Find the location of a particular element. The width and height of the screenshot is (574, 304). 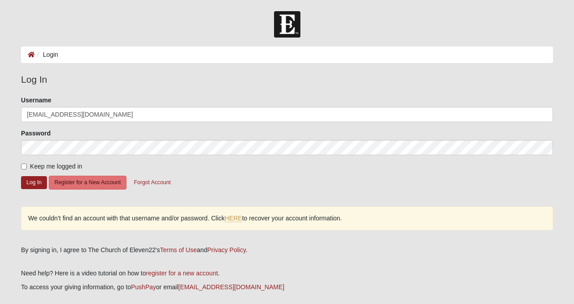

a: register for a new account is located at coordinates (182, 273).